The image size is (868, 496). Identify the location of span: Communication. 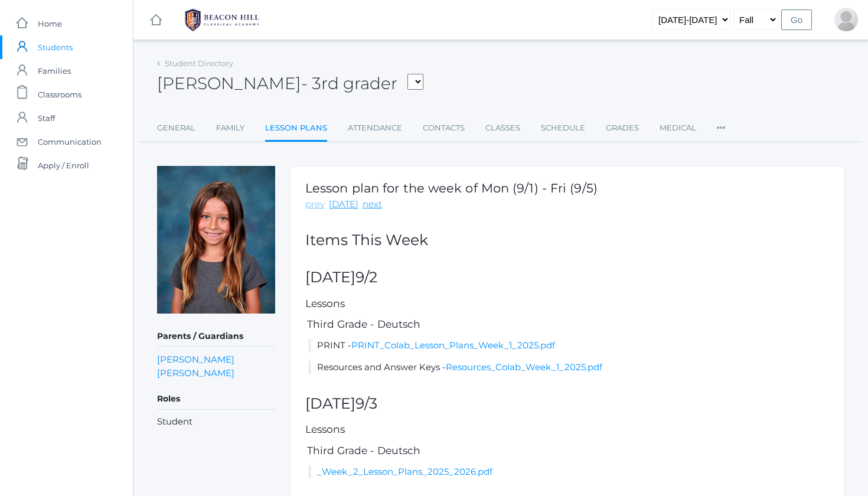
(70, 142).